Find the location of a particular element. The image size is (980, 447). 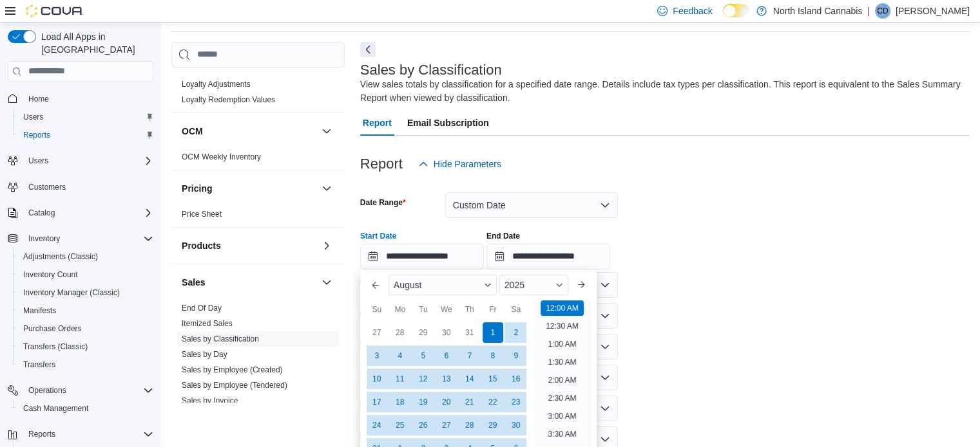

div: Mo is located at coordinates (400, 310).